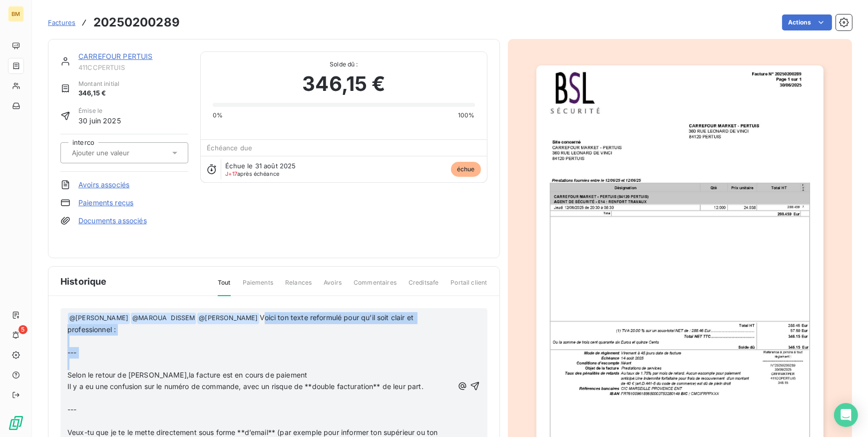  Describe the element at coordinates (224, 287) in the screenshot. I see `span: Tout` at that location.